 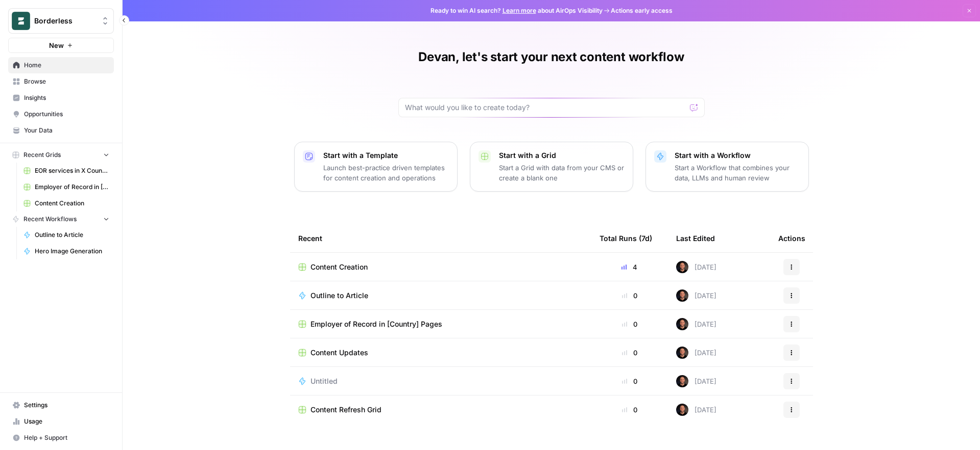 I want to click on span: Recent Grids, so click(x=42, y=155).